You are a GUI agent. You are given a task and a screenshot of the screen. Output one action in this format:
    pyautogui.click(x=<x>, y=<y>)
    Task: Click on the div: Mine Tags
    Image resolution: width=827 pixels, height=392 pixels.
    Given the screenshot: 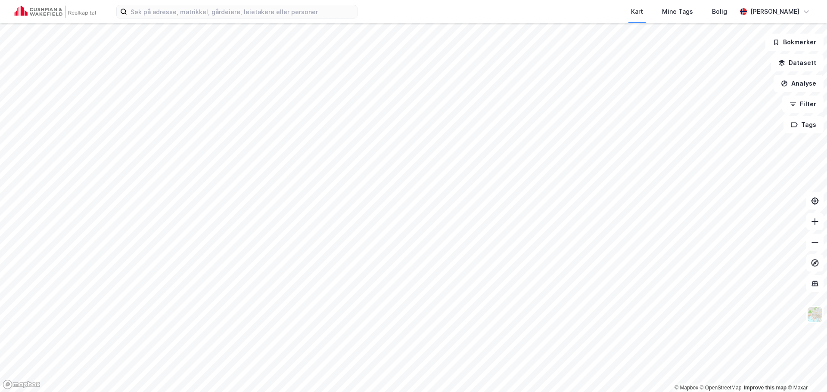 What is the action you would take?
    pyautogui.click(x=677, y=12)
    